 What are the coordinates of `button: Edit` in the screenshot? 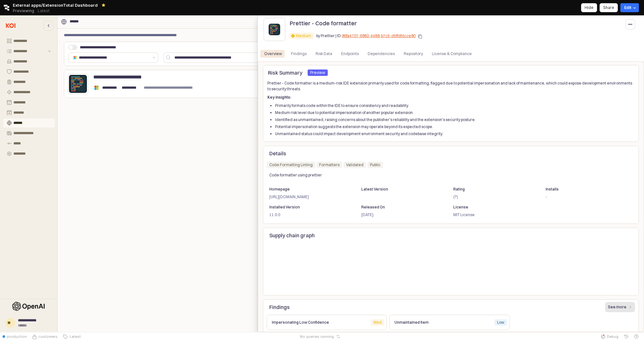 It's located at (630, 8).